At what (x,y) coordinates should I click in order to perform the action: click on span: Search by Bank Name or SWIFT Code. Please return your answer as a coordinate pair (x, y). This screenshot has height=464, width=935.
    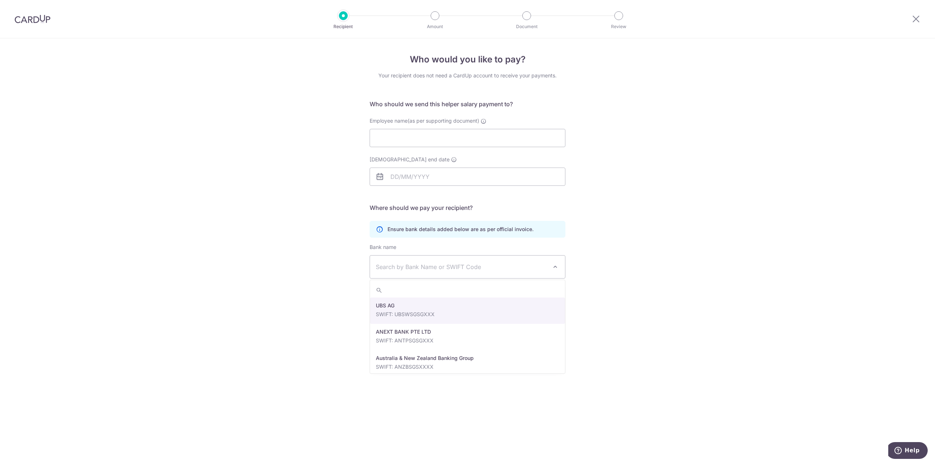
    Looking at the image, I should click on (462, 267).